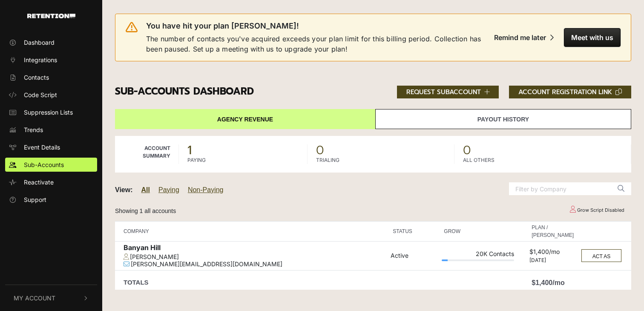  What do you see at coordinates (39, 182) in the screenshot?
I see `span: Reactivate` at bounding box center [39, 182].